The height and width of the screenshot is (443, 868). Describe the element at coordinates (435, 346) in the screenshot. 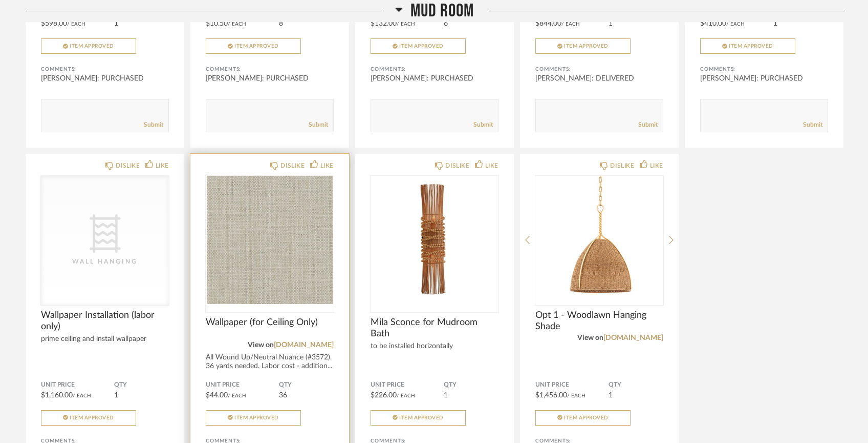

I see `div: to be installed horizontally` at that location.